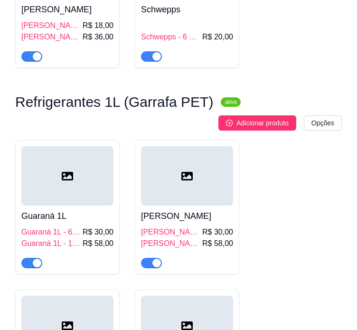 The height and width of the screenshot is (330, 357). What do you see at coordinates (170, 37) in the screenshot?
I see `span: Schwepps - 6 Unidades` at bounding box center [170, 37].